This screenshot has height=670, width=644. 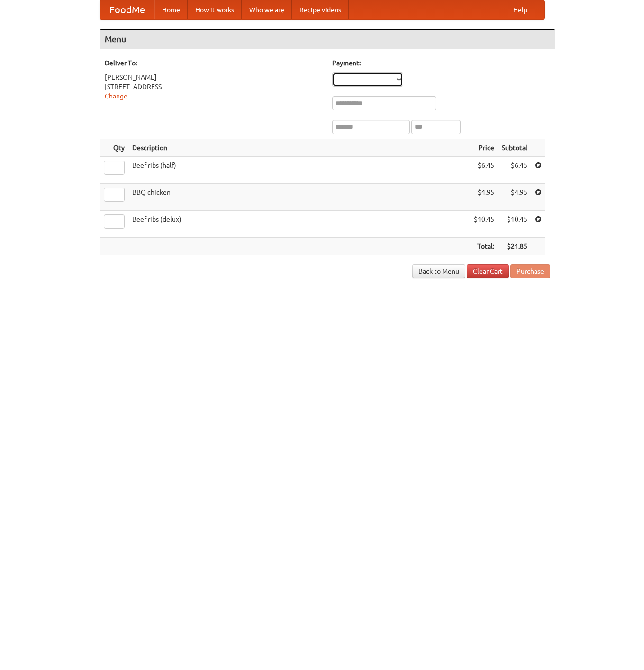 What do you see at coordinates (114, 148) in the screenshot?
I see `th: Qty` at bounding box center [114, 148].